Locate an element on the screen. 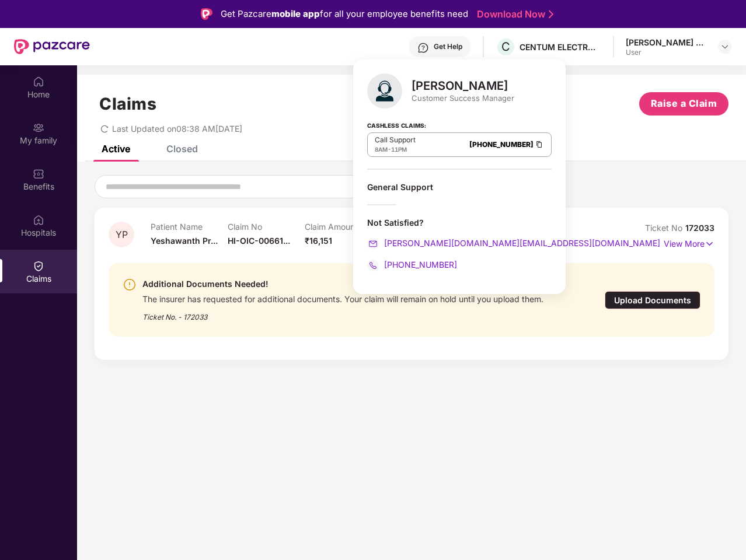 This screenshot has height=560, width=746. p: Claim Amount is located at coordinates (343, 227).